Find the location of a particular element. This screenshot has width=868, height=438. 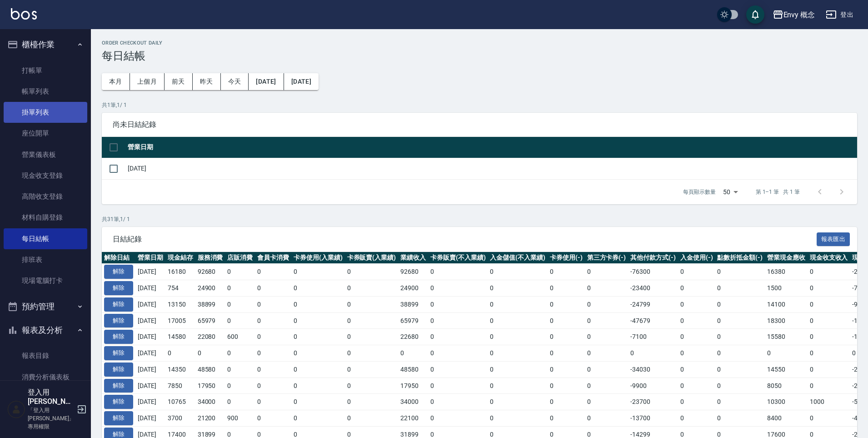

td: 38899 is located at coordinates (413, 304).